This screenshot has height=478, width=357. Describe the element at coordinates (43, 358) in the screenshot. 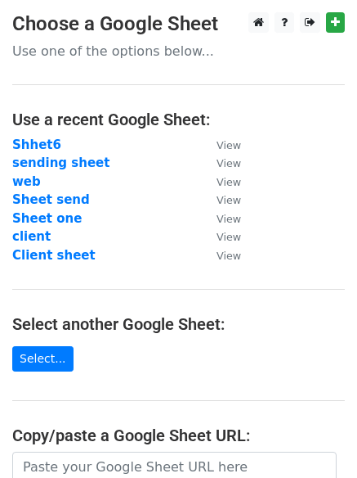

I see `a: Select...` at that location.